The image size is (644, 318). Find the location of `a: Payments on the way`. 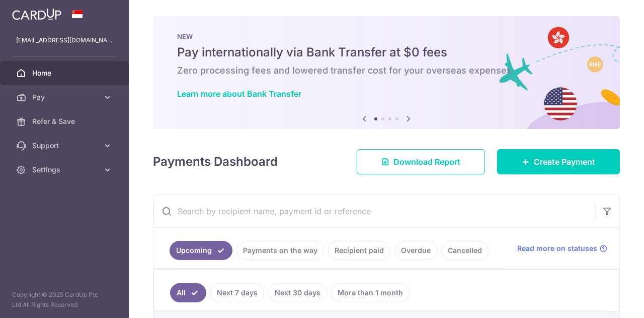

a: Payments on the way is located at coordinates (280, 250).